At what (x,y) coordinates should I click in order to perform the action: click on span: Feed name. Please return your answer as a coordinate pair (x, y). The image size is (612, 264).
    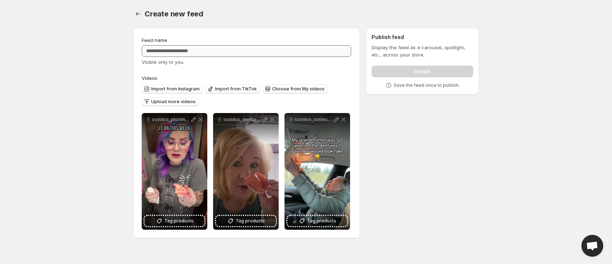
    Looking at the image, I should click on (155, 40).